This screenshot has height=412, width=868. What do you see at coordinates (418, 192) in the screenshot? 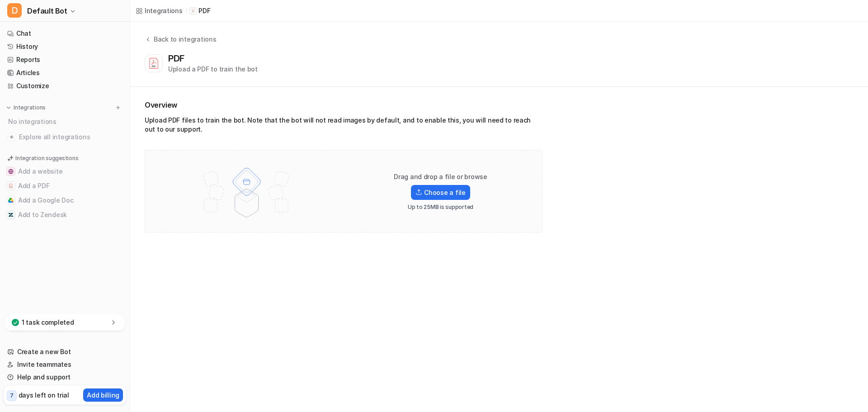
I see `img: Upload icon` at bounding box center [418, 192].